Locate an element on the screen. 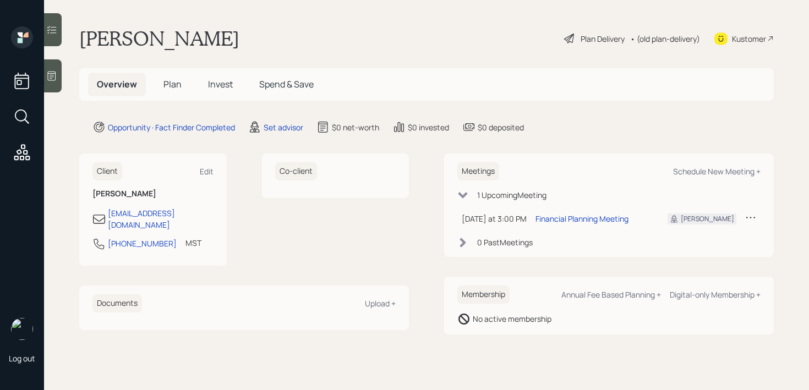  h6: Meetings is located at coordinates (478, 171).